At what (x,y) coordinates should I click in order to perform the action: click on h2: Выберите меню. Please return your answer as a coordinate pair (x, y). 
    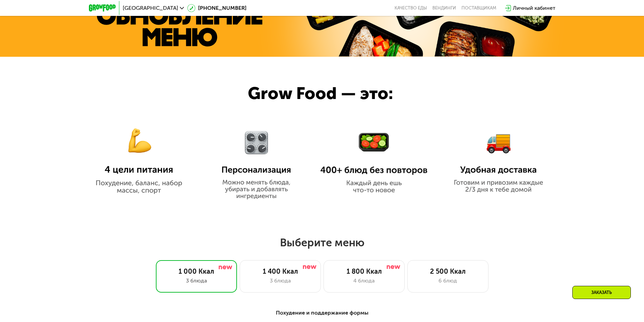
    Looking at the image, I should click on (322, 243).